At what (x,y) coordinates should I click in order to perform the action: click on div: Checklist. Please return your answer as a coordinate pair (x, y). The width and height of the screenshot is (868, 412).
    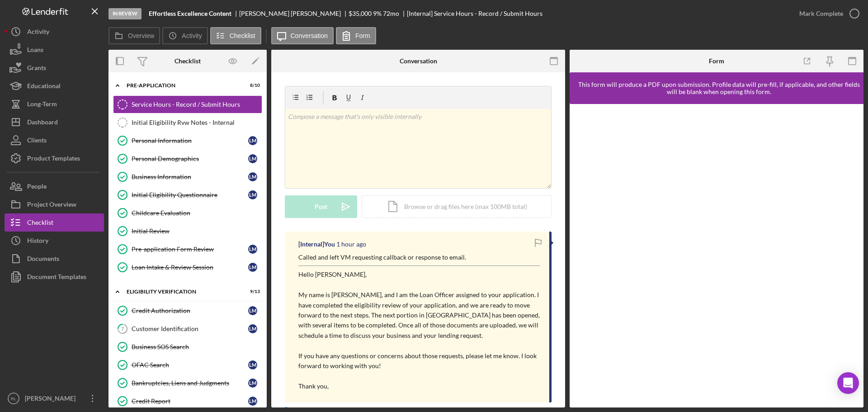
    Looking at the image, I should click on (188, 61).